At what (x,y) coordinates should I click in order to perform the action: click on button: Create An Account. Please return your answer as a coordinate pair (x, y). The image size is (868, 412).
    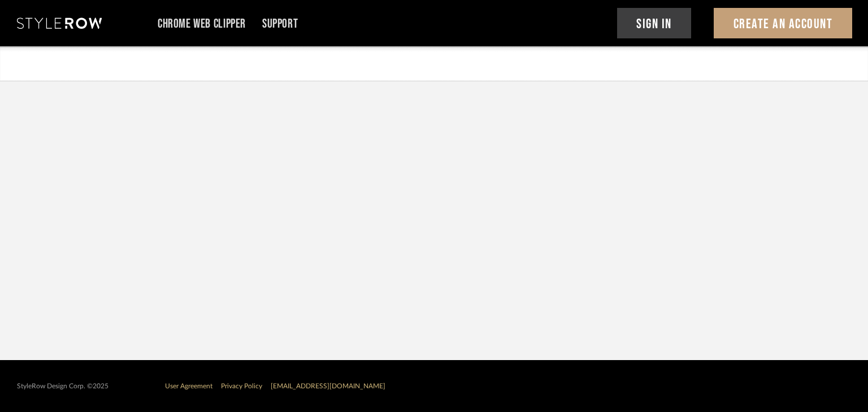
    Looking at the image, I should click on (782, 23).